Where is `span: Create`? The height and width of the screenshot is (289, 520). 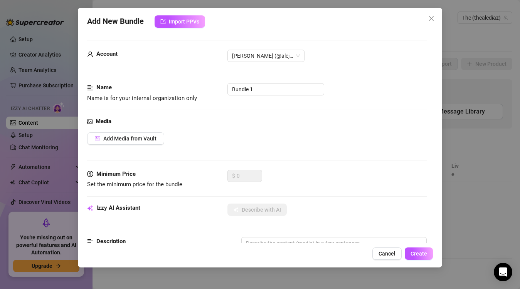 span: Create is located at coordinates (418, 254).